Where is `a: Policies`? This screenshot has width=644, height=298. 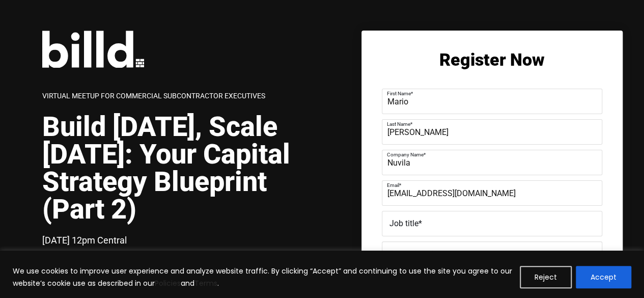 a: Policies is located at coordinates (167, 283).